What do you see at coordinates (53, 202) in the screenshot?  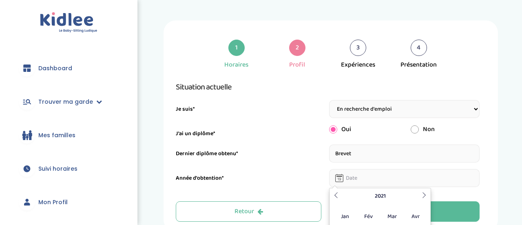 I see `span: Mon Profil` at bounding box center [53, 202].